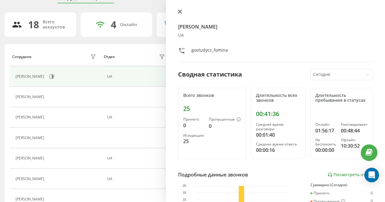 The height and width of the screenshot is (202, 385). I want to click on div: Сводная статистика, so click(210, 74).